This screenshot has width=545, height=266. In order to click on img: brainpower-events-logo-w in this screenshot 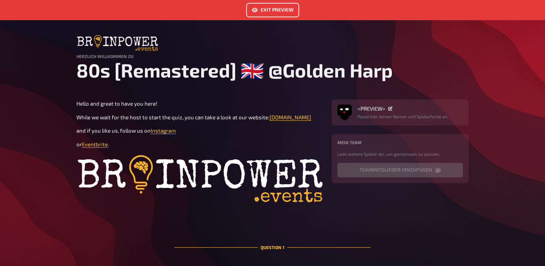, I will do `click(200, 181)`.